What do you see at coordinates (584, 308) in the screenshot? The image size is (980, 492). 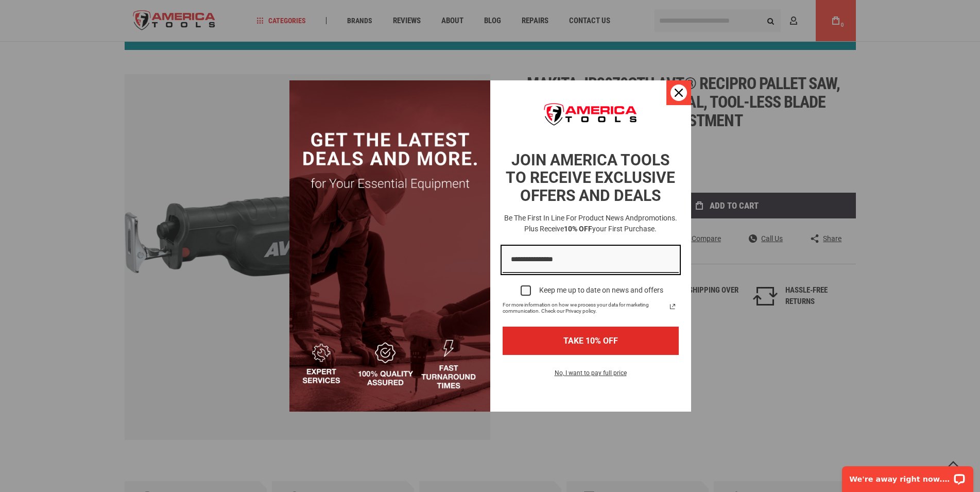 I see `span: For more information on how we process your data for marketing communication. Check our Privacy p...` at bounding box center [584, 308].